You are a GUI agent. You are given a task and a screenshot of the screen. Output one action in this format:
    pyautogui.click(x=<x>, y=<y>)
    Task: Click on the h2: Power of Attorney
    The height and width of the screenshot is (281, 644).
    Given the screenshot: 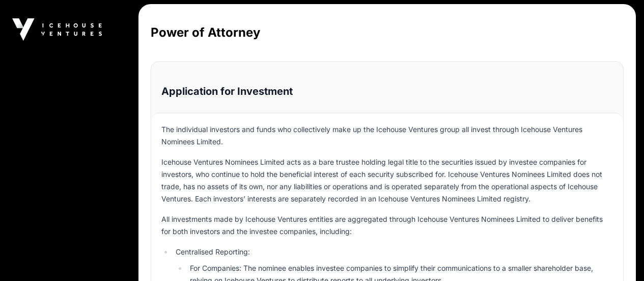 What is the action you would take?
    pyautogui.click(x=387, y=33)
    